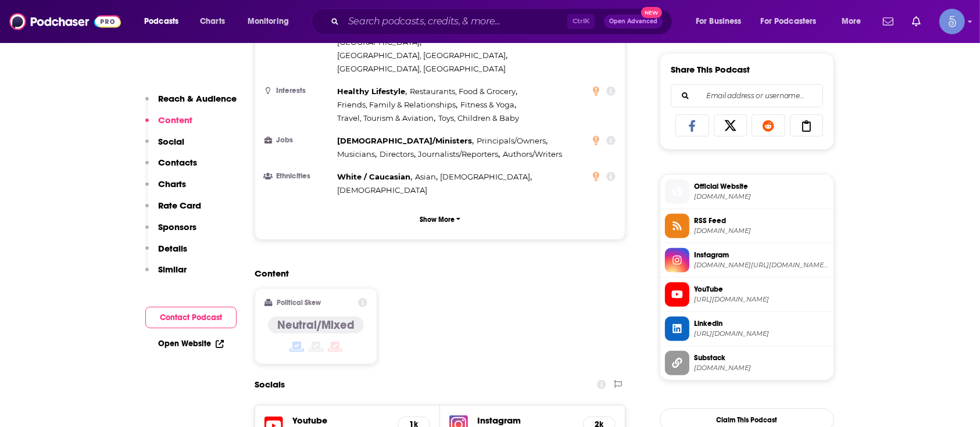 This screenshot has height=427, width=980. What do you see at coordinates (212, 22) in the screenshot?
I see `span: Charts` at bounding box center [212, 22].